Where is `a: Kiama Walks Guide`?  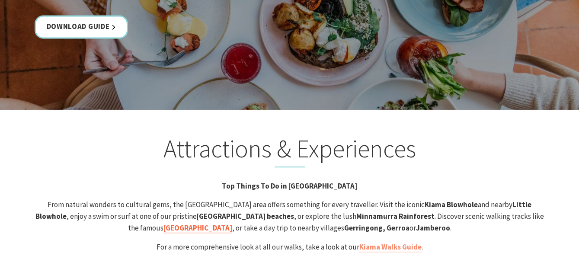
a: Kiama Walks Guide is located at coordinates (390, 247).